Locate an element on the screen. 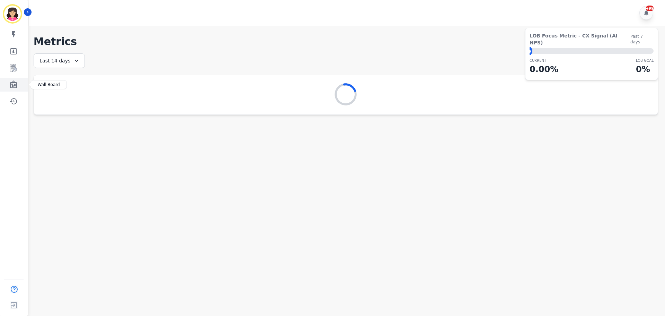  div: Last 14 days is located at coordinates (59, 61).